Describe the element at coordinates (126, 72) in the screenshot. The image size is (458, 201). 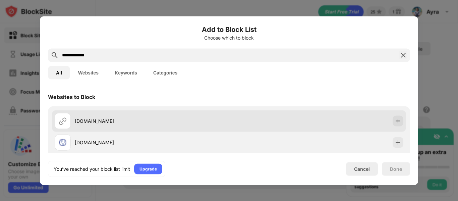
I see `button: Keywords` at that location.